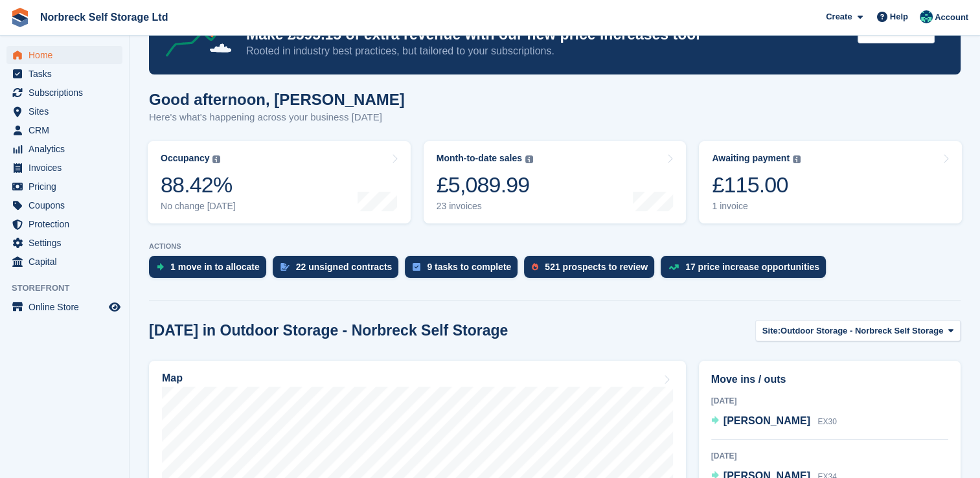  I want to click on div: 22 unsigned contracts, so click(344, 267).